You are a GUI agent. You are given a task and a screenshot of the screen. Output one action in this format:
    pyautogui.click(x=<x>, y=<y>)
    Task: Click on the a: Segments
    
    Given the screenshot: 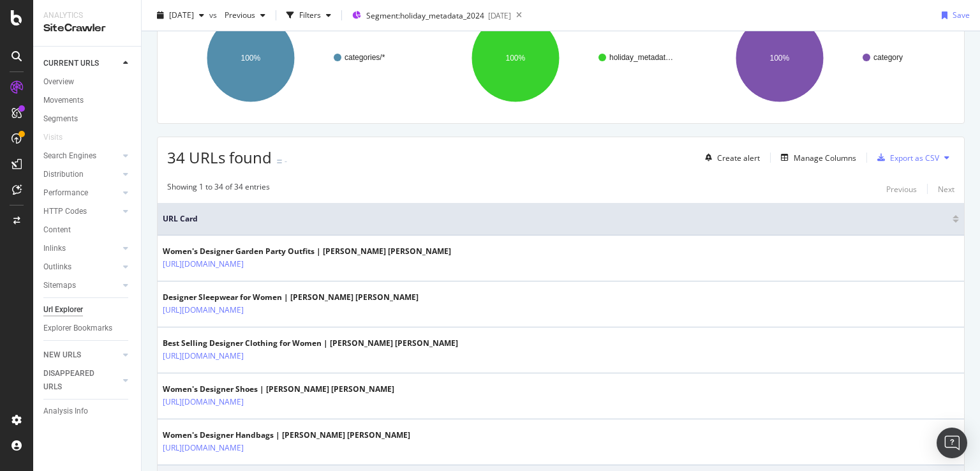 What is the action you would take?
    pyautogui.click(x=88, y=119)
    